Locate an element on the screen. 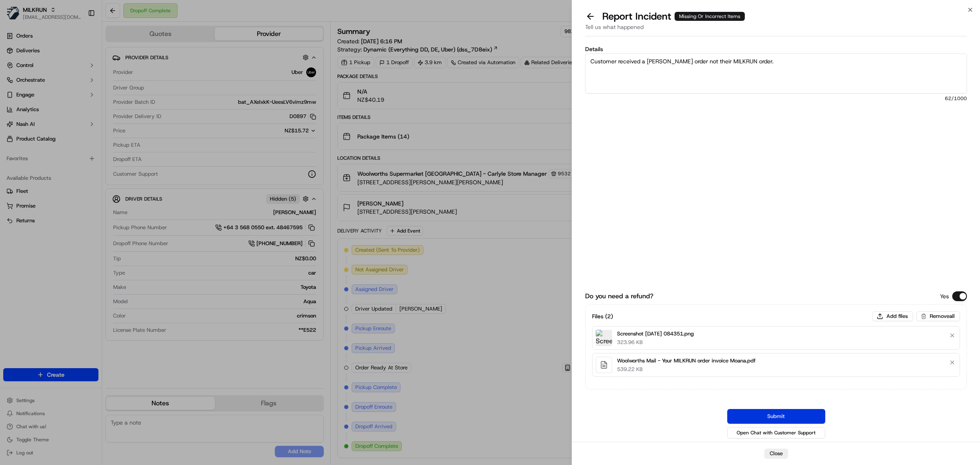 This screenshot has width=980, height=465. button: Removeall is located at coordinates (938, 316).